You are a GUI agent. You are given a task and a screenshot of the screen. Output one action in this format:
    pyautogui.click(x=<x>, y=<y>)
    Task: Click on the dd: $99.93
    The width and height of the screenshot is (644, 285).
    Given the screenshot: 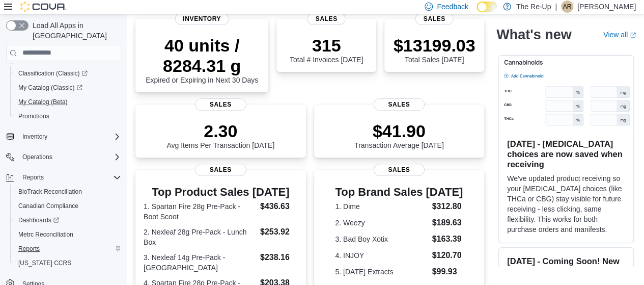 What is the action you would take?
    pyautogui.click(x=447, y=271)
    